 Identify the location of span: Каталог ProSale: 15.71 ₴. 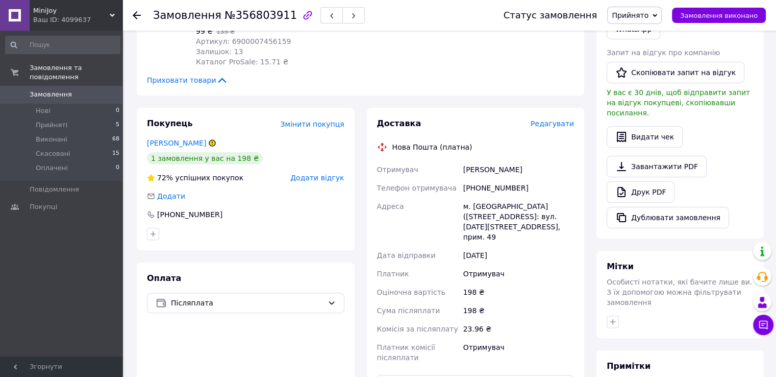
(242, 62).